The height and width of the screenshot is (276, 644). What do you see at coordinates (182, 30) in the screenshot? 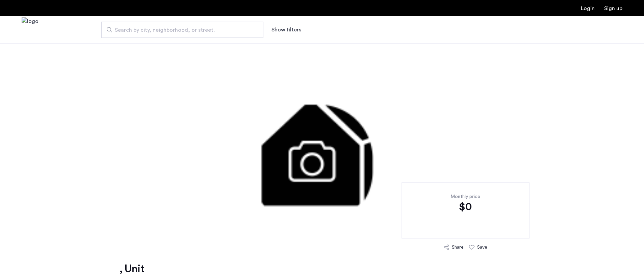
I see `input: Apartment Search` at bounding box center [182, 30].